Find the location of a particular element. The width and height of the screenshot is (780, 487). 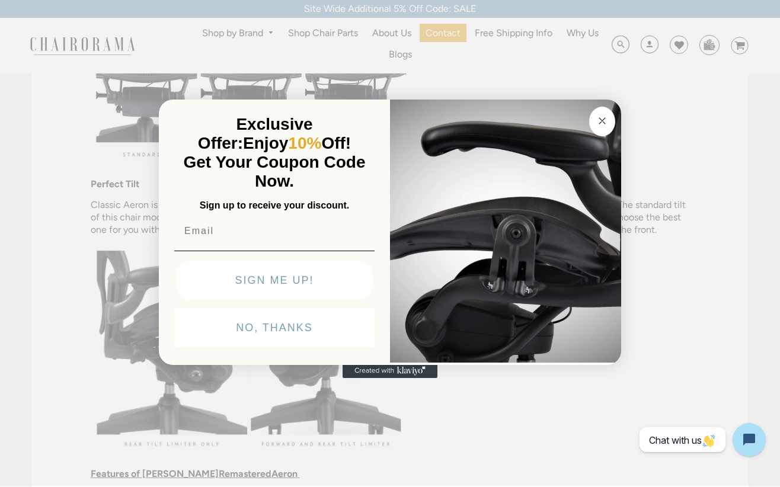

span: Exclusive Offer: is located at coordinates (255, 133).